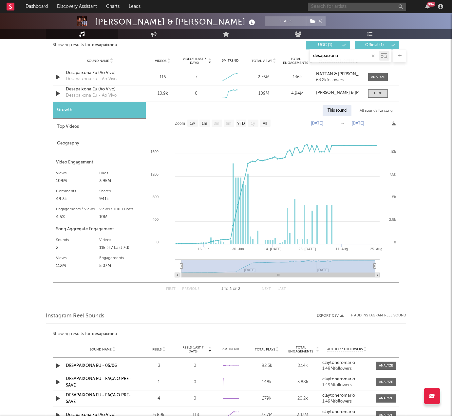 The width and height of the screenshot is (452, 416). What do you see at coordinates (266, 289) in the screenshot?
I see `button: Next` at bounding box center [266, 289].